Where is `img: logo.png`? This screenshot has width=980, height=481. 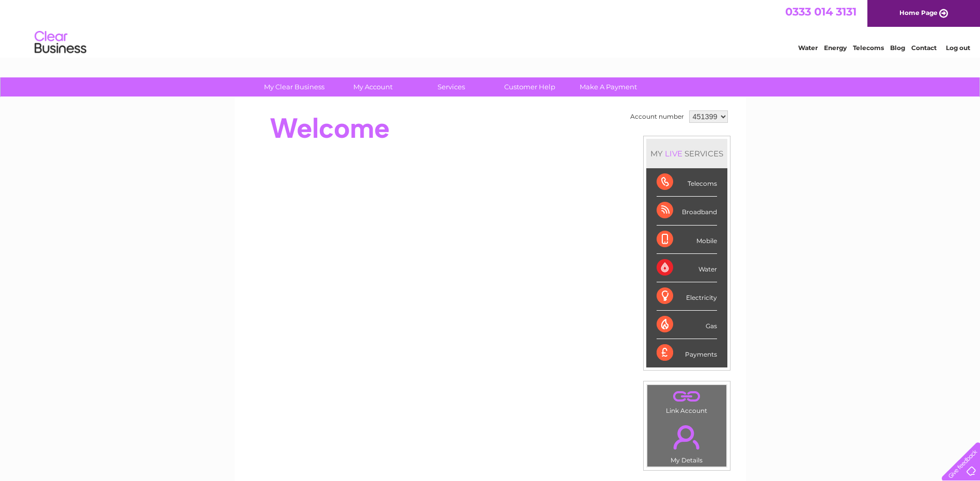 img: logo.png is located at coordinates (61, 43).